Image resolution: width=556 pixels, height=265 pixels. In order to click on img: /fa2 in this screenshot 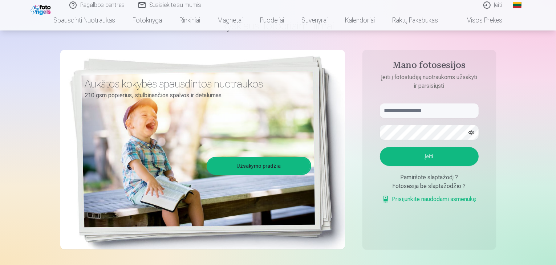, I will do `click(41, 9)`.